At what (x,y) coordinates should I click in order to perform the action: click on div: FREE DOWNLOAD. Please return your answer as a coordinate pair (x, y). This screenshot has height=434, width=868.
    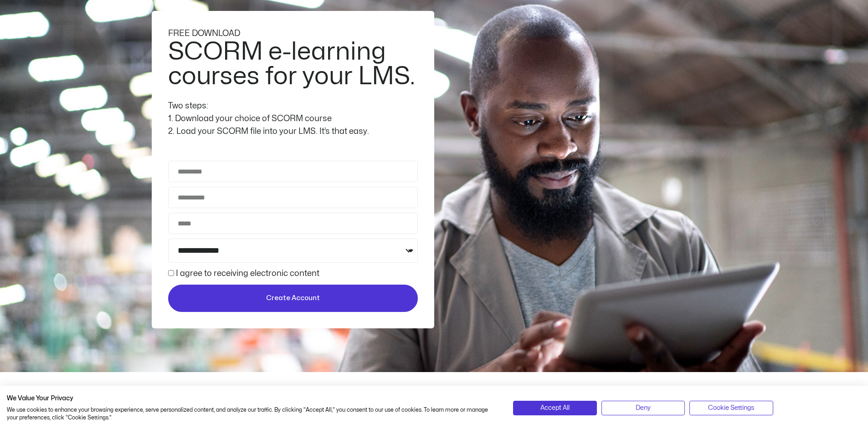
    Looking at the image, I should click on (293, 34).